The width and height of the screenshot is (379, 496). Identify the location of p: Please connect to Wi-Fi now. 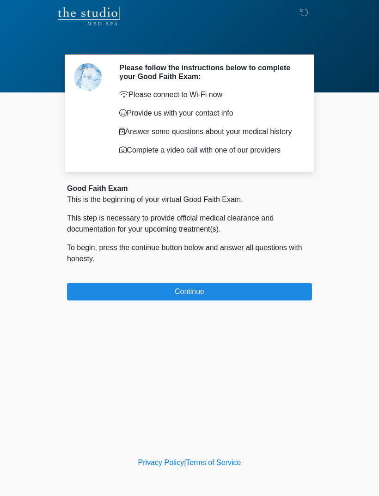
(209, 95).